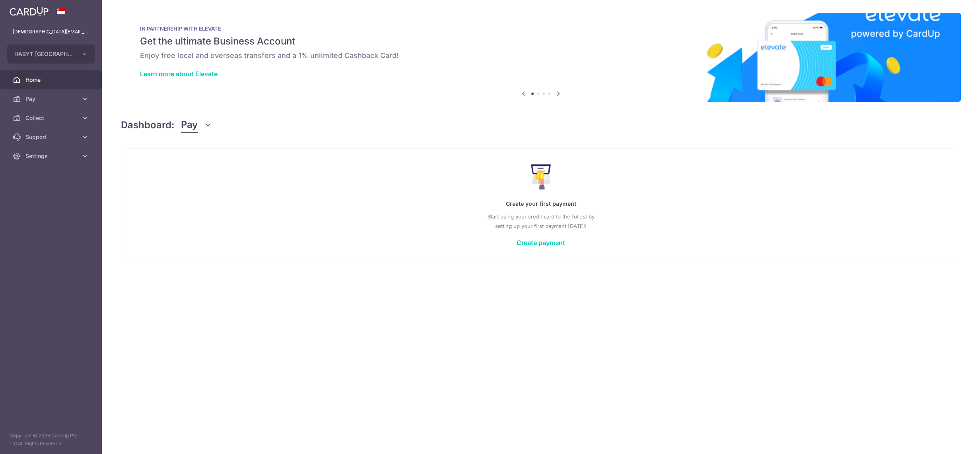 This screenshot has width=980, height=454. I want to click on p: IN PARTNERSHIP WITH ELEVATE, so click(541, 29).